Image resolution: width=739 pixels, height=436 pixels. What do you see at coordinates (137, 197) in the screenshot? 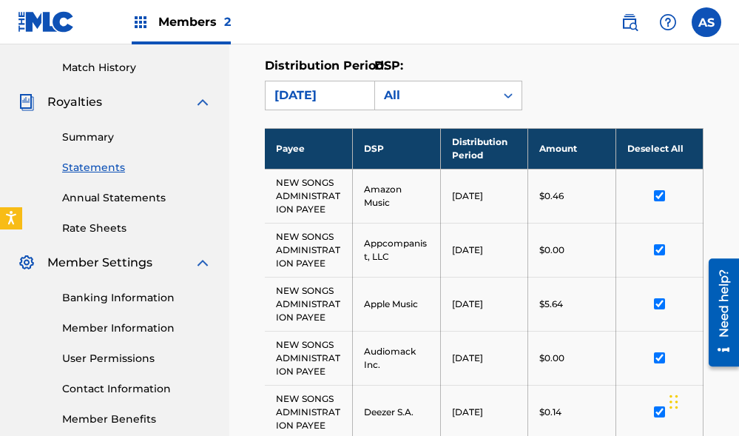
I see `a: Annual Statements` at bounding box center [137, 197].